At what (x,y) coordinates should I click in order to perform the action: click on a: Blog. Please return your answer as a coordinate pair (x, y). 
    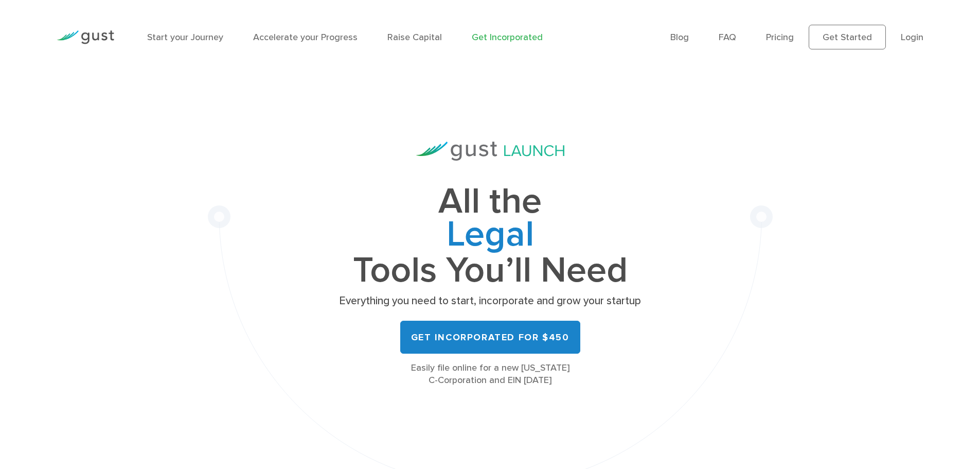
    Looking at the image, I should click on (680, 37).